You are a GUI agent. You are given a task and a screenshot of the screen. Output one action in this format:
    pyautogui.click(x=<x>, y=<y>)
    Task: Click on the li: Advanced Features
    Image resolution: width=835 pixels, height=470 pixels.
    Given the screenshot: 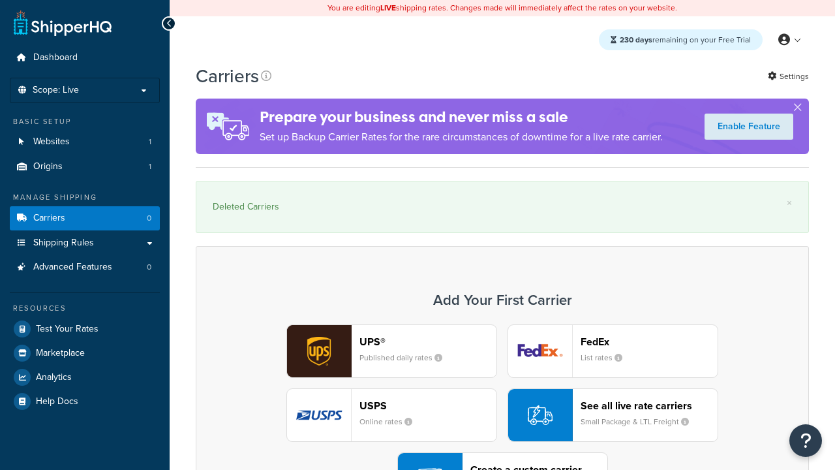 What is the action you would take?
    pyautogui.click(x=85, y=267)
    